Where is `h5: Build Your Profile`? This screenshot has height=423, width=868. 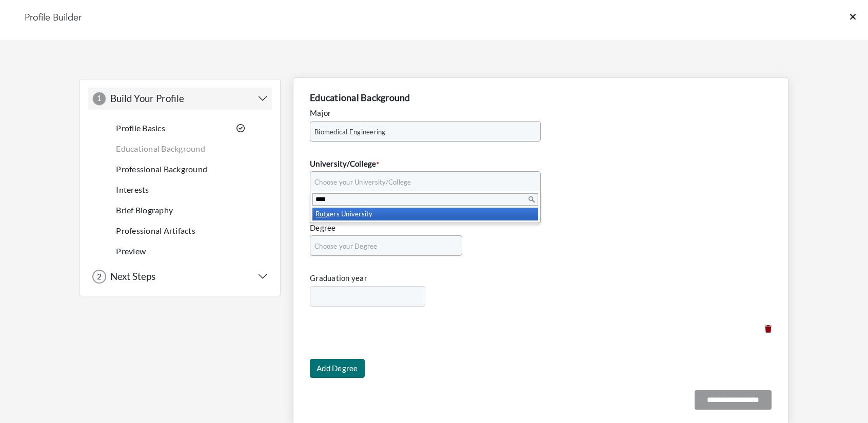 h5: Build Your Profile is located at coordinates (145, 99).